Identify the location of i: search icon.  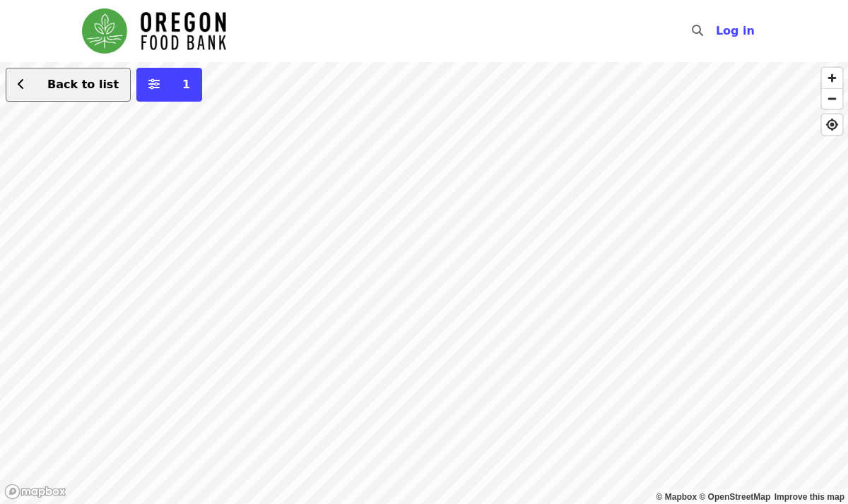
(698, 30).